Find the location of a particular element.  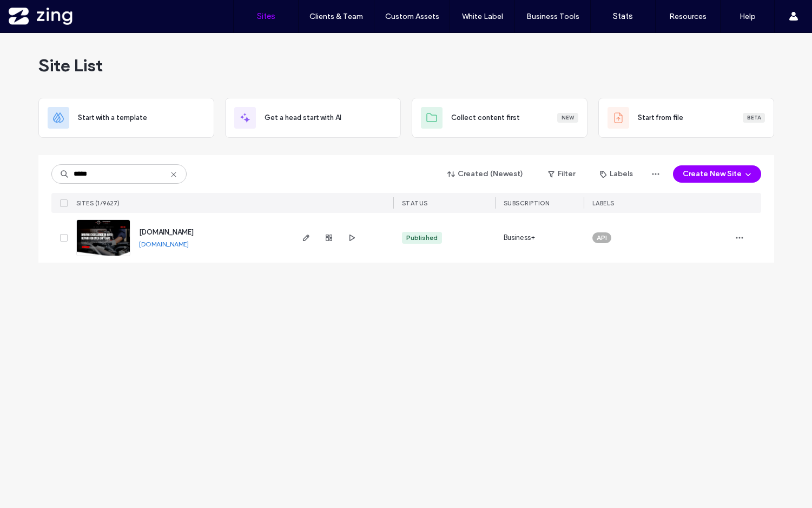

span: SUBSCRIPTION is located at coordinates (526, 204).